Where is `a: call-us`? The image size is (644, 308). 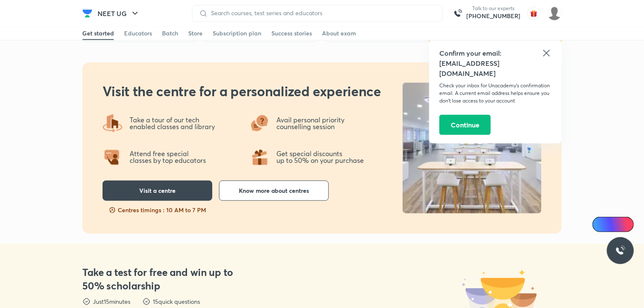
a: call-us is located at coordinates (458, 13).